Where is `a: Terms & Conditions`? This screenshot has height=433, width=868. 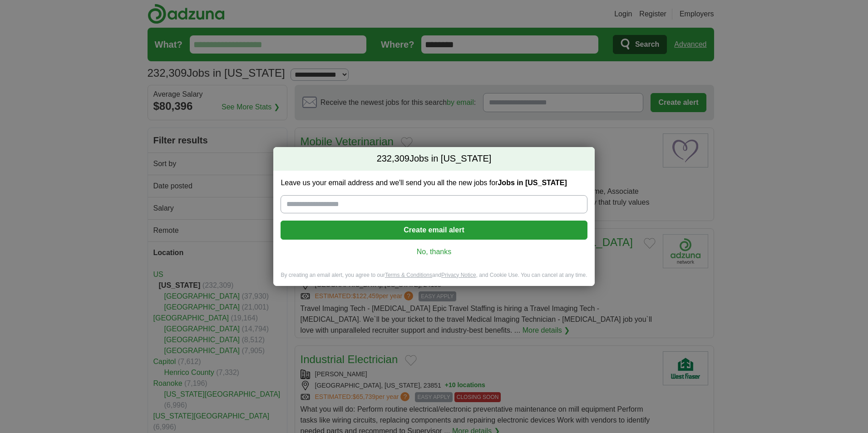 a: Terms & Conditions is located at coordinates (409, 275).